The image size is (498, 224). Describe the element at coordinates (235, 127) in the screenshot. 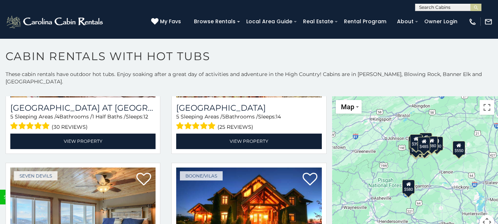

I see `span: (25 reviews)` at that location.